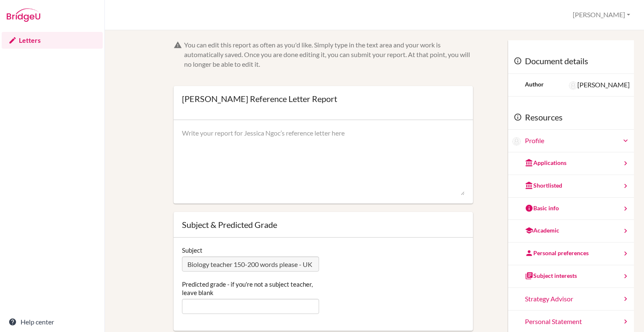  I want to click on a: Academic, so click(571, 231).